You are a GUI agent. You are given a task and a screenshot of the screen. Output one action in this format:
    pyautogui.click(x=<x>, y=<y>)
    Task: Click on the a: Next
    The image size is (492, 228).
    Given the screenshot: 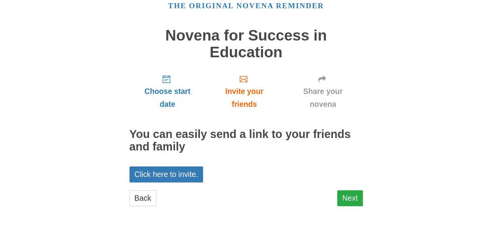 What is the action you would take?
    pyautogui.click(x=350, y=198)
    